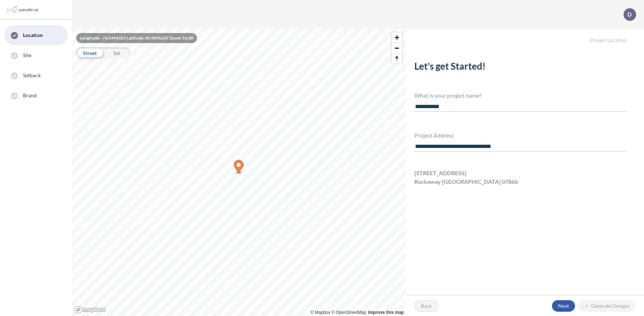  I want to click on span: Zoom in, so click(397, 37).